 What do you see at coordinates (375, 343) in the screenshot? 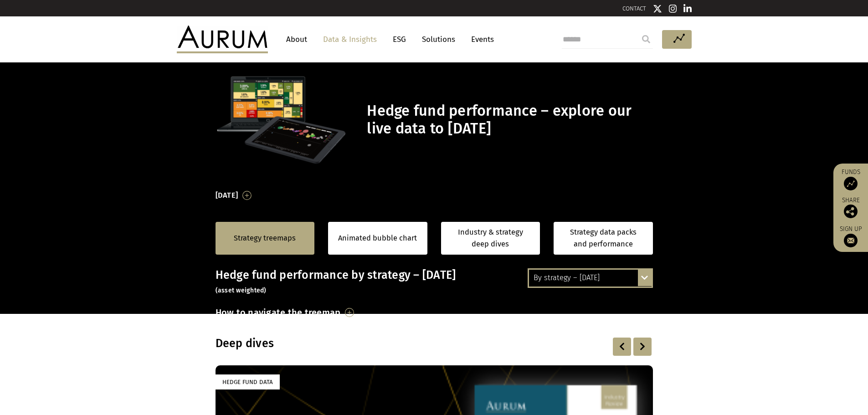
I see `h3: Deep dives` at bounding box center [375, 343].